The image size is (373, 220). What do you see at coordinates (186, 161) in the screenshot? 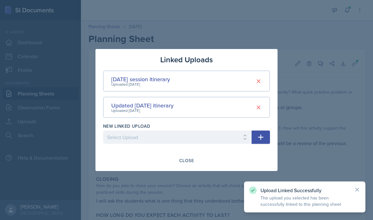
I see `div: Close` at bounding box center [186, 161].